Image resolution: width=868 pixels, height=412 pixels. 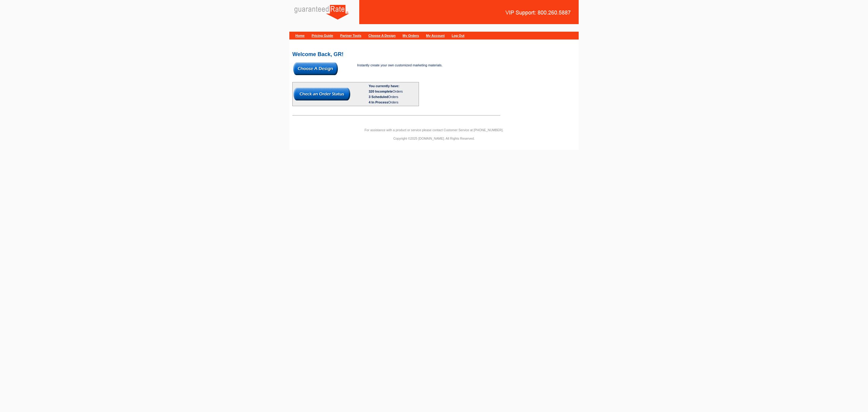 I want to click on a: Choose A Design, so click(x=382, y=36).